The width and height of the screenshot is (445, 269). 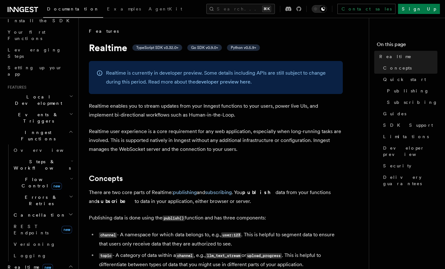 What do you see at coordinates (31, 229) in the screenshot?
I see `span: REST Endpoints` at bounding box center [31, 229].